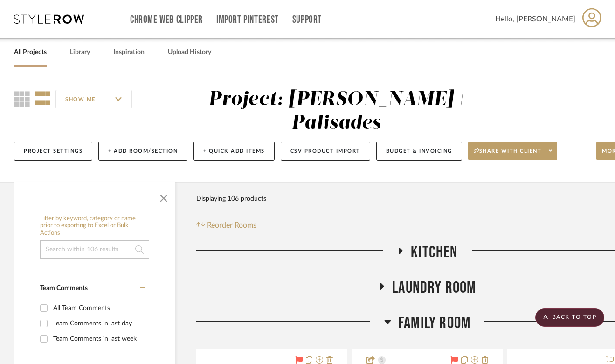  Describe the element at coordinates (53, 151) in the screenshot. I see `button: Project Settings` at that location.